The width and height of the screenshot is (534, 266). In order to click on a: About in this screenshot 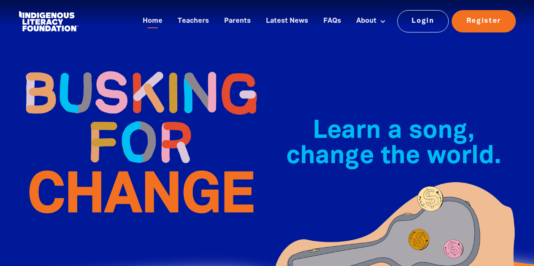, I will do `click(371, 21)`.